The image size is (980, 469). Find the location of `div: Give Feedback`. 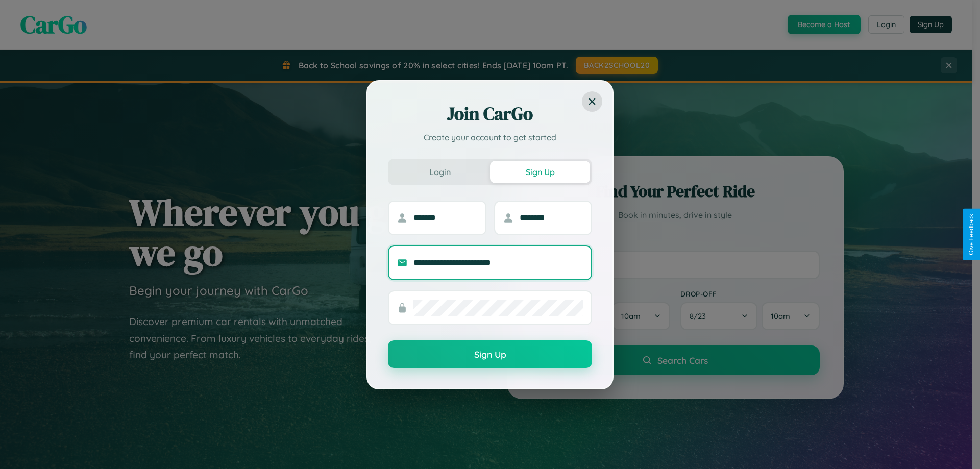

div: Give Feedback is located at coordinates (971, 234).